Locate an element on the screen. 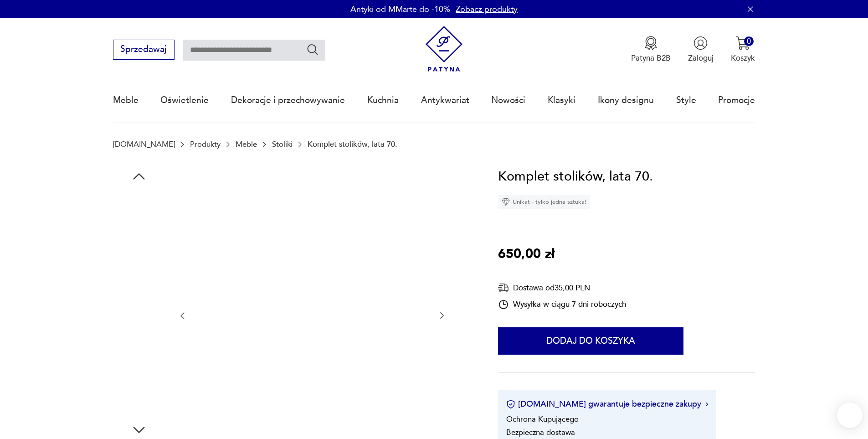 The image size is (868, 439). button: Sprzedawaj is located at coordinates (144, 50).